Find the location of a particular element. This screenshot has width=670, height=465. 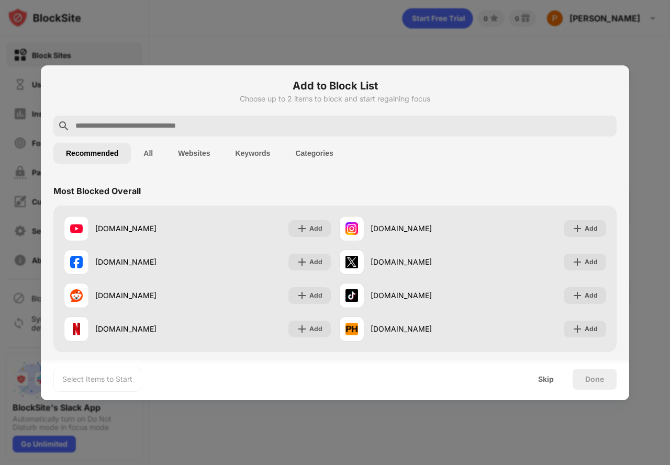

button: All is located at coordinates (148, 153).